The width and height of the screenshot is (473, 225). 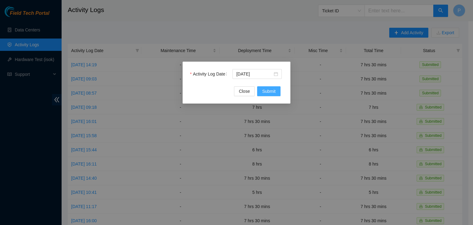 What do you see at coordinates (269, 91) in the screenshot?
I see `span: Submit` at bounding box center [269, 91].